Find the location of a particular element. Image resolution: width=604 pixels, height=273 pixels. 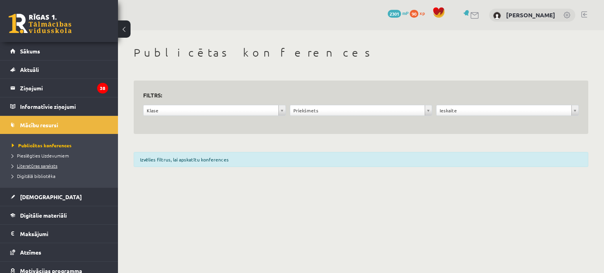

span: Priekšmets is located at coordinates (358, 111).